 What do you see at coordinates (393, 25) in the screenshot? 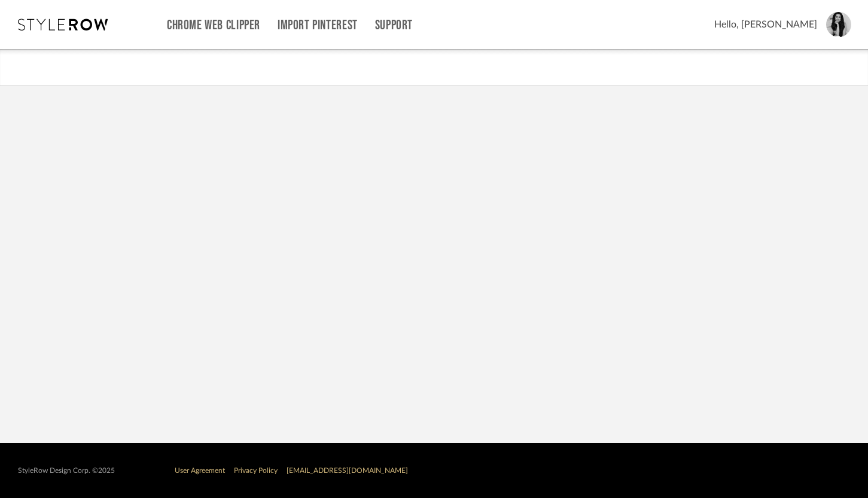
I see `a: Support` at bounding box center [393, 25].